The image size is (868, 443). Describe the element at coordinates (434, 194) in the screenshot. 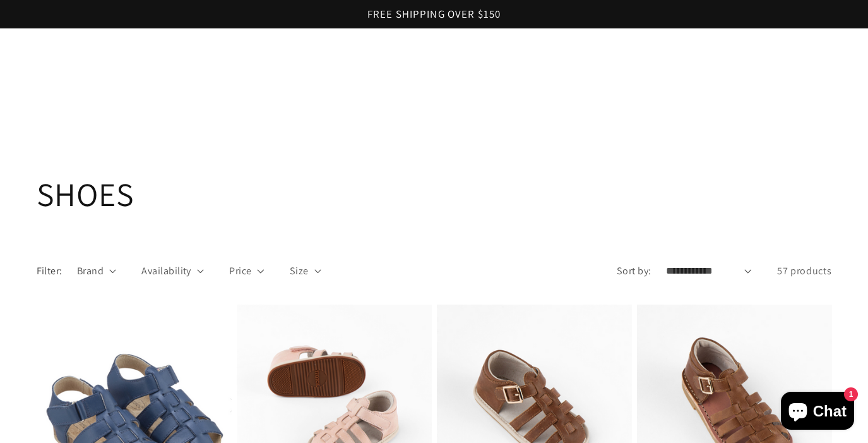

I see `h1: SHOES` at that location.